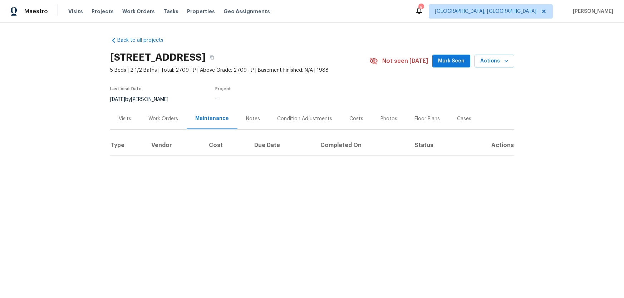 This screenshot has width=624, height=298. What do you see at coordinates (361, 146) in the screenshot?
I see `th: Completed On` at bounding box center [361, 146].